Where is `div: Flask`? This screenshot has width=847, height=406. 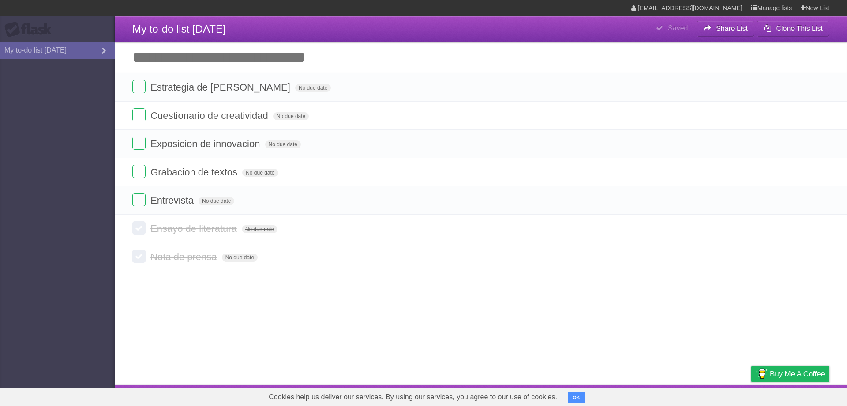 div: Flask is located at coordinates (31, 30).